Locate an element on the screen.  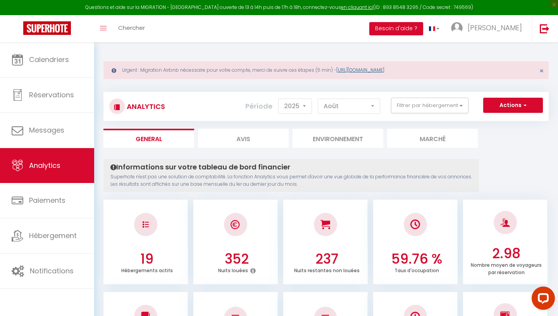
p: Nuits restantes non louées is located at coordinates (326, 269).